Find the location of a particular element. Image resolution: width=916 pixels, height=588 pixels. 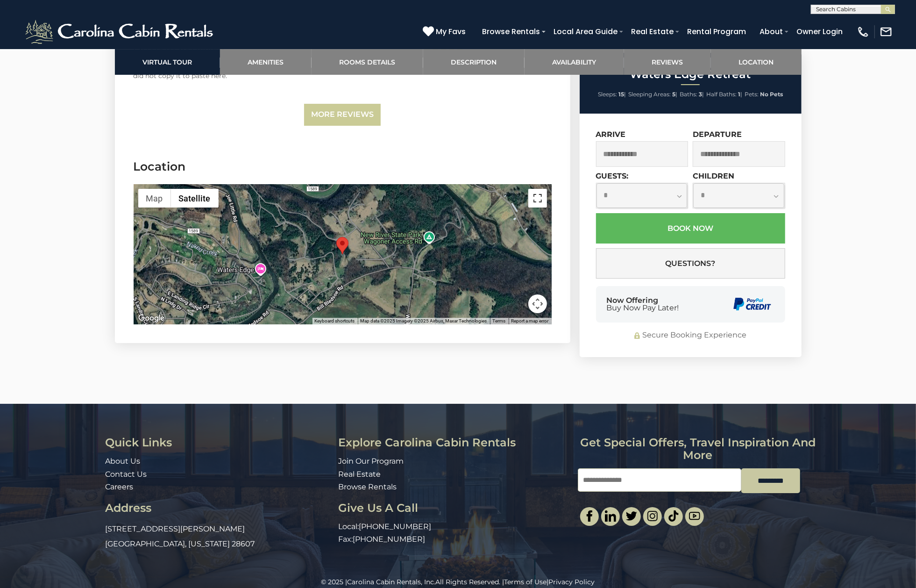

label: Guests: is located at coordinates (613, 176).